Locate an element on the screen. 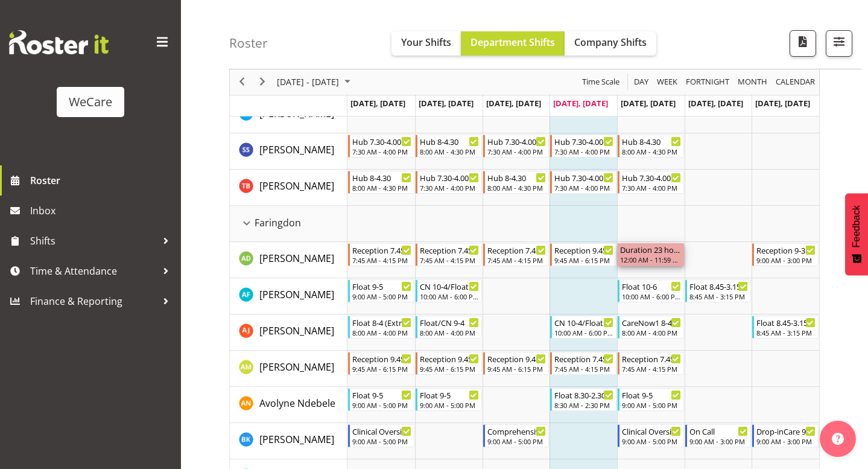 The image size is (868, 469). div: Float 8-4 (Extra) is located at coordinates (381, 322).